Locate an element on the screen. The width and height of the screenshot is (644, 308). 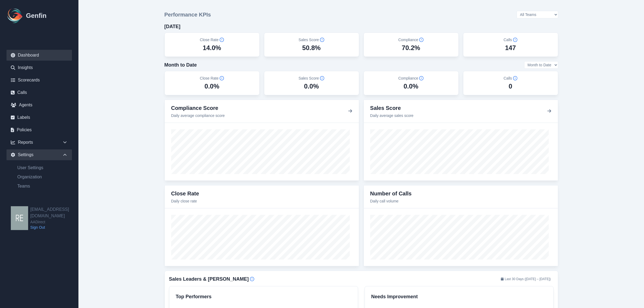
h4: Needs Improvement is located at coordinates (459, 297).